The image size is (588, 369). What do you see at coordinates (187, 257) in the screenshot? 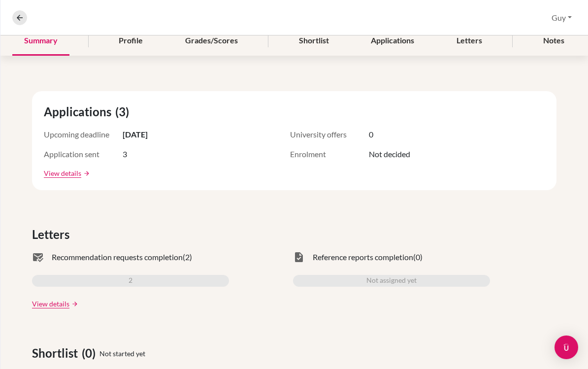
I see `span: (2)` at bounding box center [187, 257].